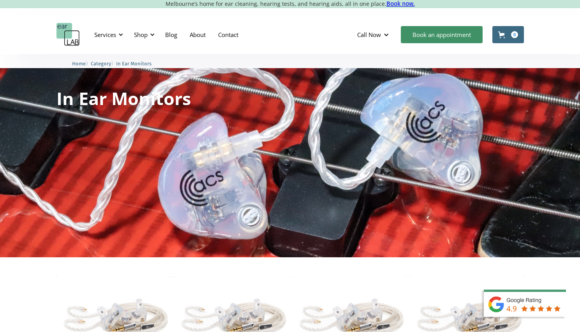  I want to click on span: Category, so click(101, 64).